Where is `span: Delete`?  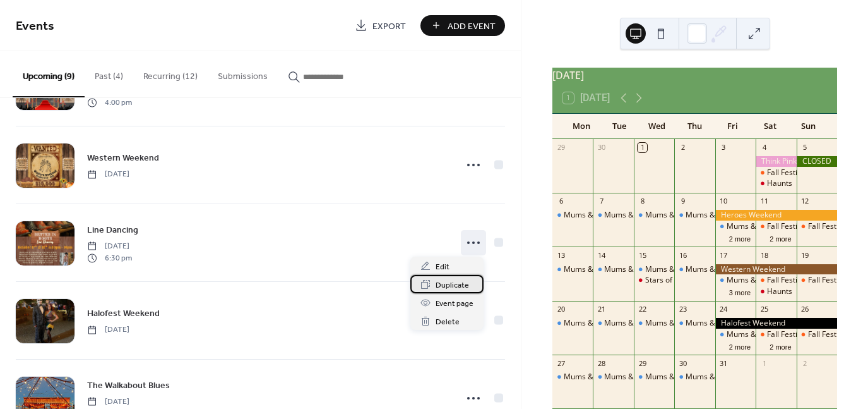 span: Delete is located at coordinates (448, 322).